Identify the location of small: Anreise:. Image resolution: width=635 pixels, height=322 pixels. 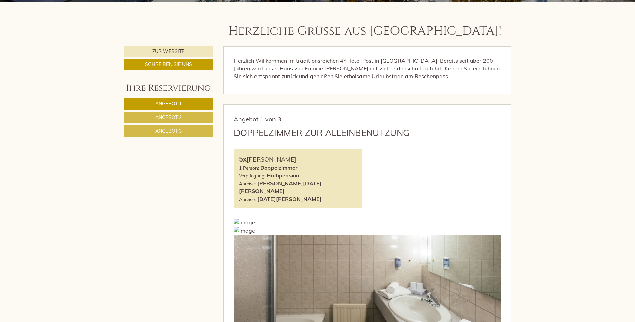
(247, 183).